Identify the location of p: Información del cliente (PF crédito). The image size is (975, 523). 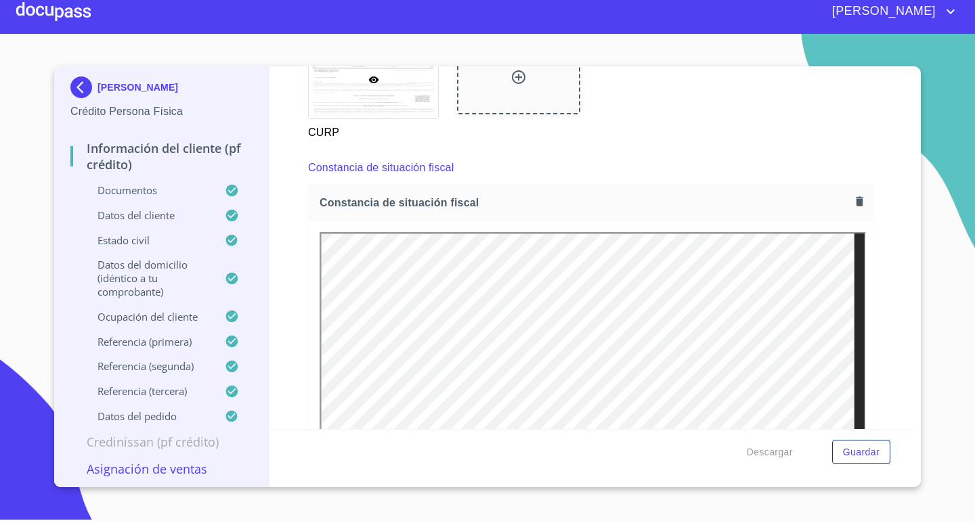
(161, 156).